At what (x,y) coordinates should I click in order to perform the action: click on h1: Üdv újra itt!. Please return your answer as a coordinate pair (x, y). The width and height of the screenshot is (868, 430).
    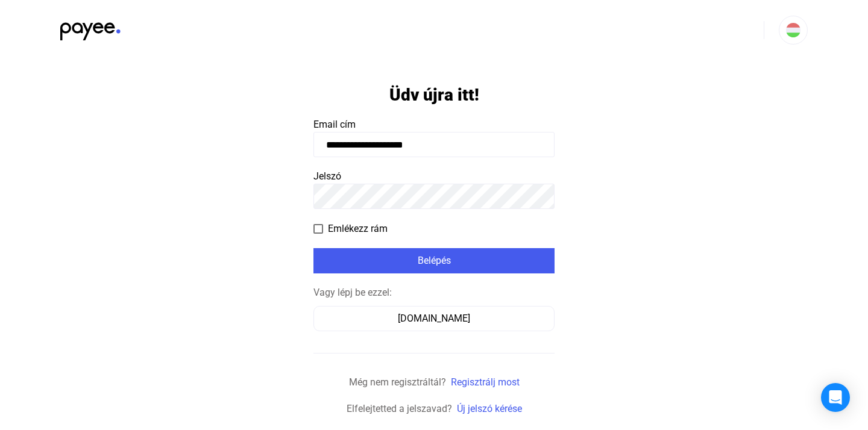
    Looking at the image, I should click on (434, 95).